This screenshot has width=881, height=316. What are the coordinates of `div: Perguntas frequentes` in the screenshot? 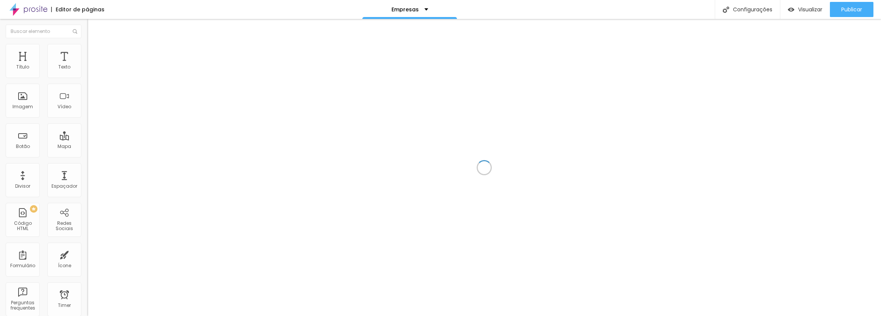 It's located at (22, 306).